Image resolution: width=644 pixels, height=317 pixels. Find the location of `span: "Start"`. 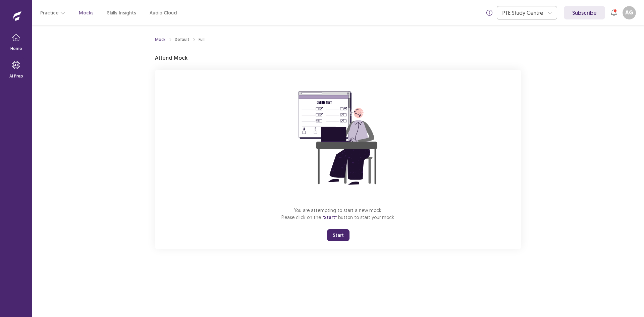

span: "Start" is located at coordinates (329, 218).